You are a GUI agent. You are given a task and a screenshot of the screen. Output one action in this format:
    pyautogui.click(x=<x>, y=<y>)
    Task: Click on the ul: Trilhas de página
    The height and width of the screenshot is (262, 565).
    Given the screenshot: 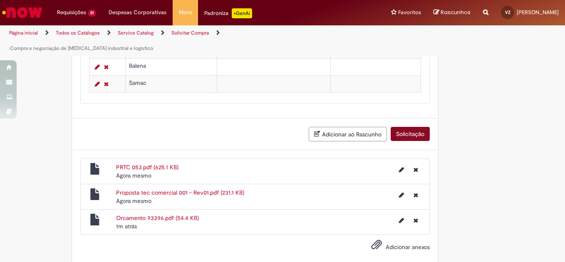 What is the action you would take?
    pyautogui.click(x=188, y=41)
    